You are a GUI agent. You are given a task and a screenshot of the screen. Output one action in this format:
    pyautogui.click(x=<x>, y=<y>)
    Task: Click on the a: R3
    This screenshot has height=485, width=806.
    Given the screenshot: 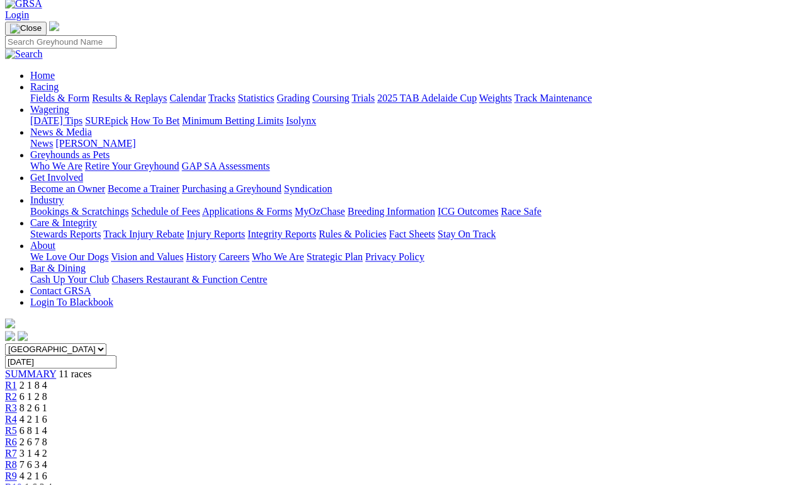 What is the action you would take?
    pyautogui.click(x=11, y=408)
    